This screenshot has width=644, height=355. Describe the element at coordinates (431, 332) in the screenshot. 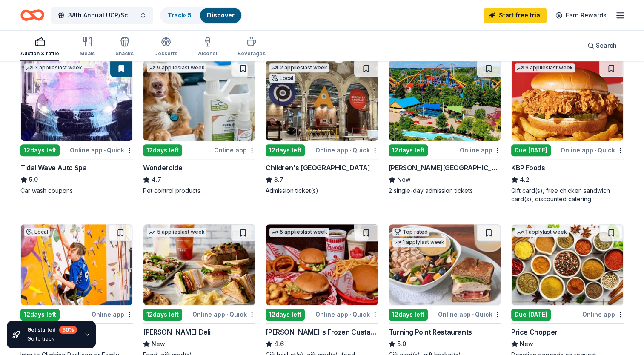

I see `div: Turning Point Restaurants` at that location.